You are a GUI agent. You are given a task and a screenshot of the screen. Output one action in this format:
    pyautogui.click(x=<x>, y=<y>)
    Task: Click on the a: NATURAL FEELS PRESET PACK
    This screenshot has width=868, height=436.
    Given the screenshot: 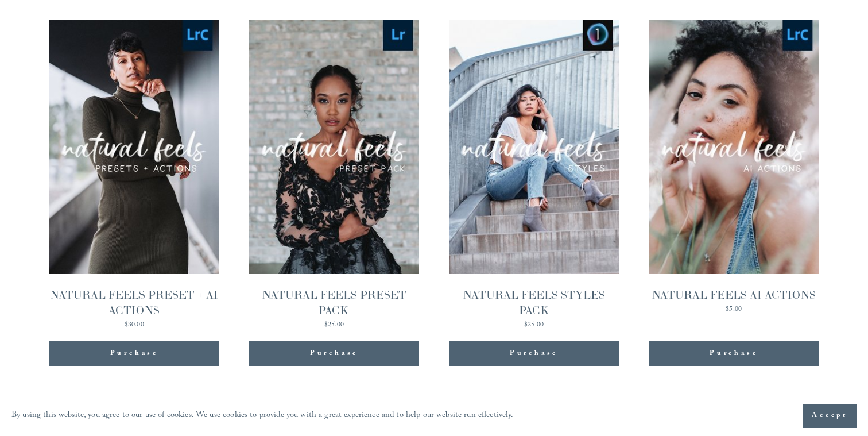 What is the action you would take?
    pyautogui.click(x=333, y=174)
    